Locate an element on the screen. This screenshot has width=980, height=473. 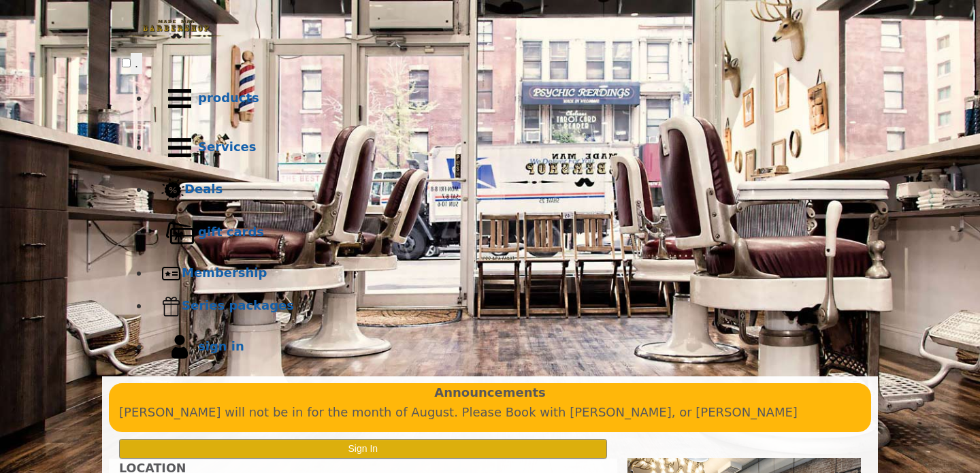
a: Gift cardsgift cards is located at coordinates (504, 232).